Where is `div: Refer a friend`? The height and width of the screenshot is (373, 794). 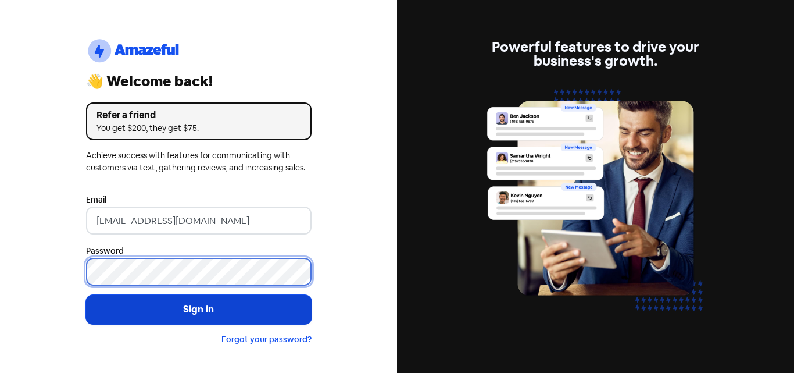
div: Refer a friend is located at coordinates (199, 115).